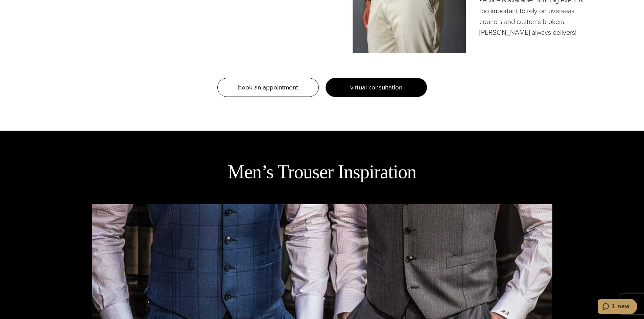 This screenshot has height=319, width=644. I want to click on span: 1 new, so click(23, 8).